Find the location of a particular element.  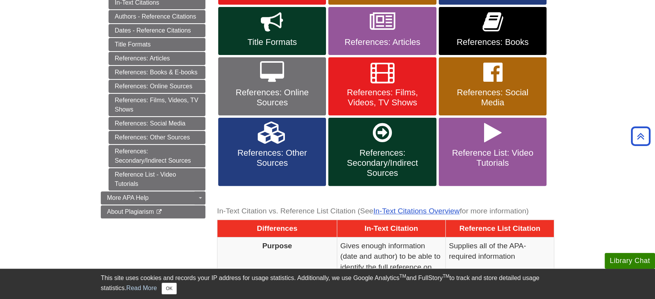

caption: In-Text Citation vs. Reference List Citation (See for more information) is located at coordinates (385, 211).